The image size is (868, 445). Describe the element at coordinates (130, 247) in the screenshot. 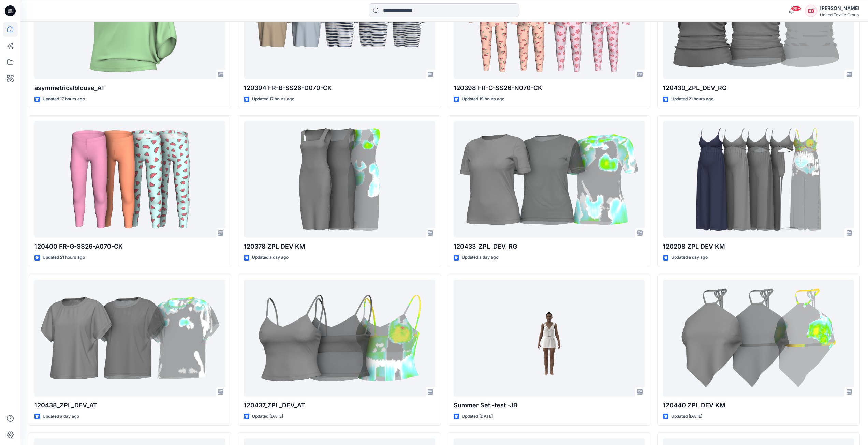

I see `p: 120400 FR-G-SS26-A070-CK` at that location.